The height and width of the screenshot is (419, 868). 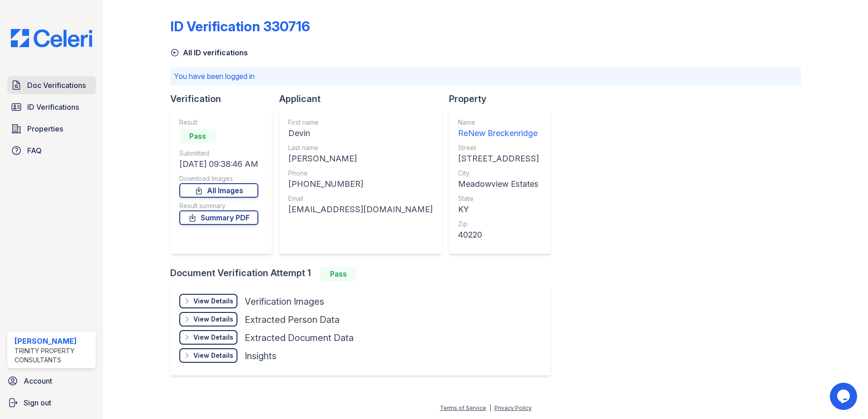 What do you see at coordinates (219, 190) in the screenshot?
I see `a: All Images` at bounding box center [219, 190].